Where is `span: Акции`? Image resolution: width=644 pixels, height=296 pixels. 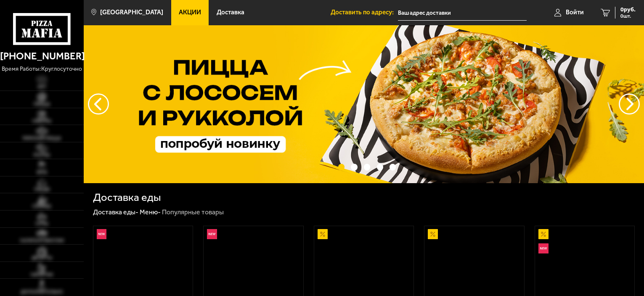 span: Акции is located at coordinates (190, 12).